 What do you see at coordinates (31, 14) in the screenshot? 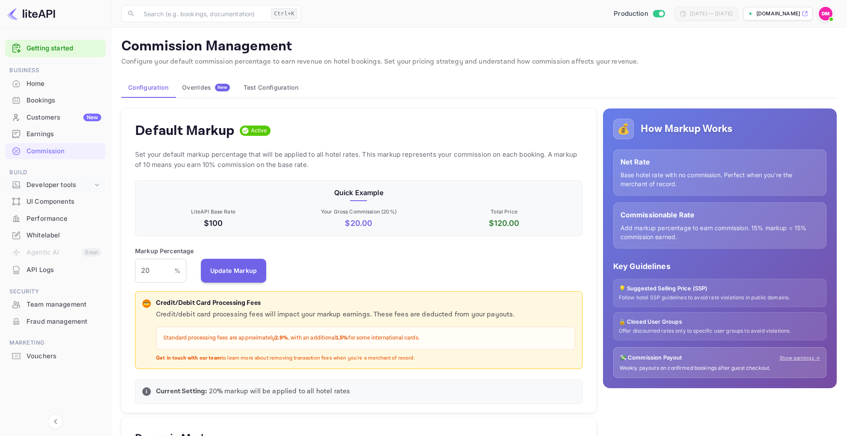
I see `img: LiteAPI logo` at bounding box center [31, 14].